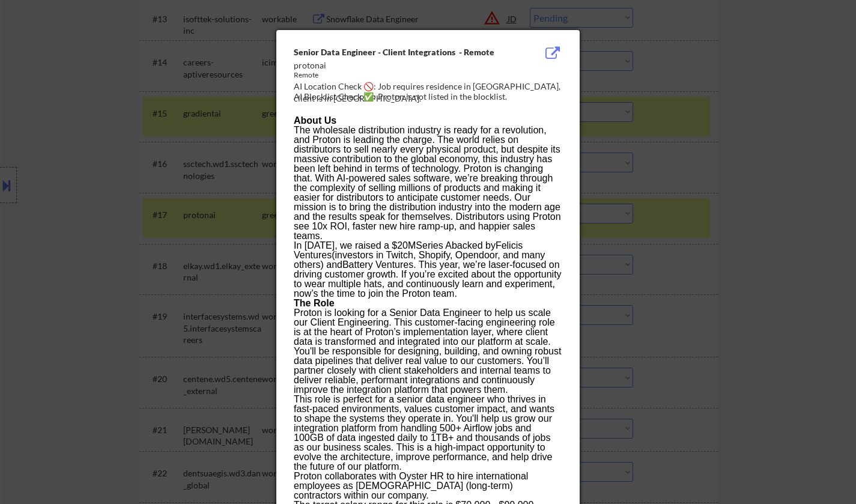  I want to click on div: Remote, so click(398, 75).